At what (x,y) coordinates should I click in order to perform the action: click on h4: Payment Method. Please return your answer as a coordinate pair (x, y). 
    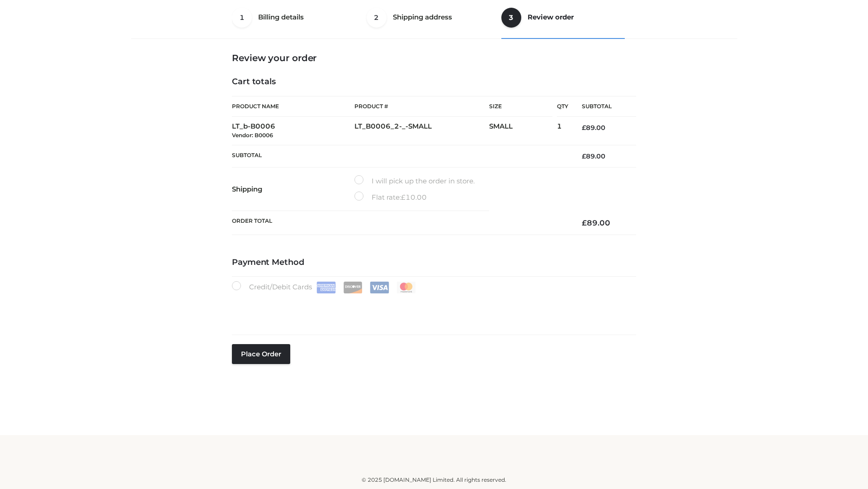
    Looking at the image, I should click on (434, 262).